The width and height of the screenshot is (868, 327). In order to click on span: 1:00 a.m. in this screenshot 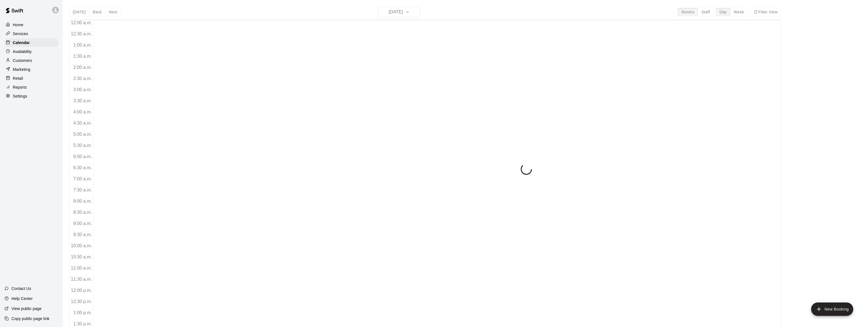, I will do `click(82, 45)`.